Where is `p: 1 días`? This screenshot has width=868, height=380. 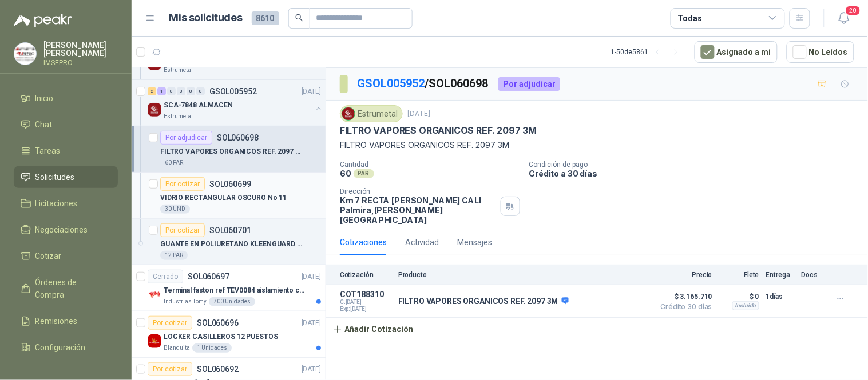
p: 1 días is located at coordinates (781, 297).